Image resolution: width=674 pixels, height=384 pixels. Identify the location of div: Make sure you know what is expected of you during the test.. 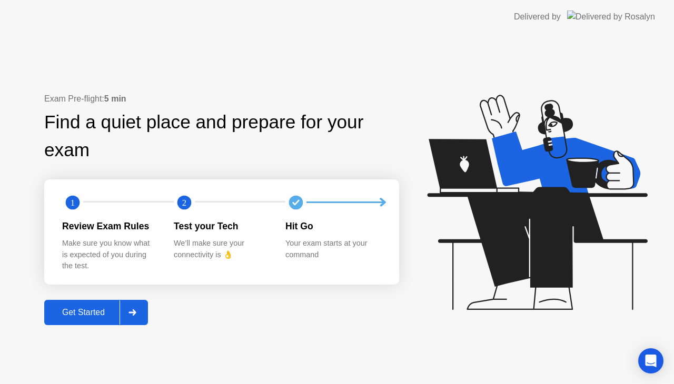
(110, 255).